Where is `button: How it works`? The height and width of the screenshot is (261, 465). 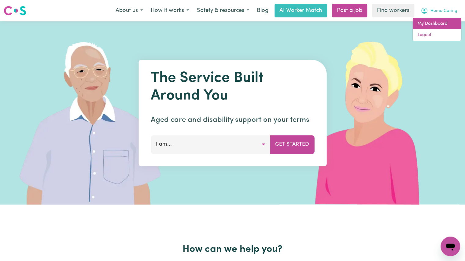 button: How it works is located at coordinates (170, 11).